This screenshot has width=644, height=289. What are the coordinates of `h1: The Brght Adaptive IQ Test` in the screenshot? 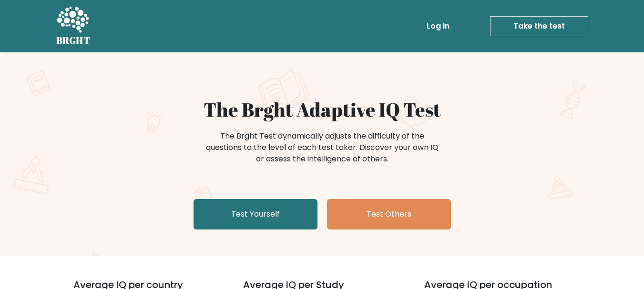 It's located at (322, 110).